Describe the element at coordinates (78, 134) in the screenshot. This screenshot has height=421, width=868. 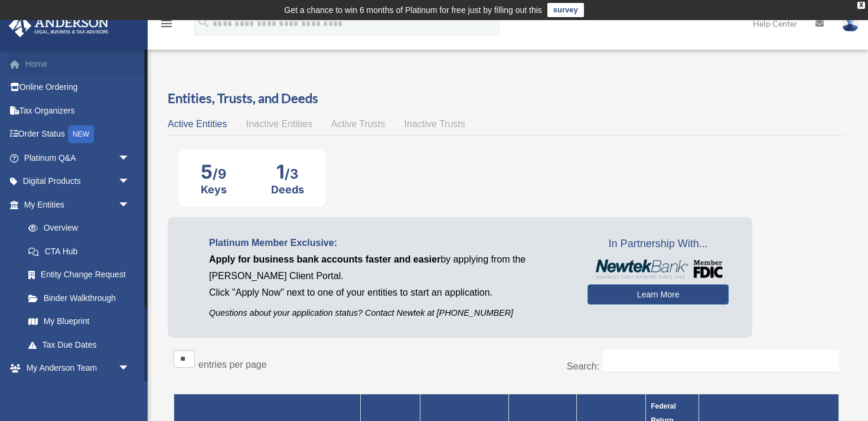
I see `a: Order StatusNEW` at that location.